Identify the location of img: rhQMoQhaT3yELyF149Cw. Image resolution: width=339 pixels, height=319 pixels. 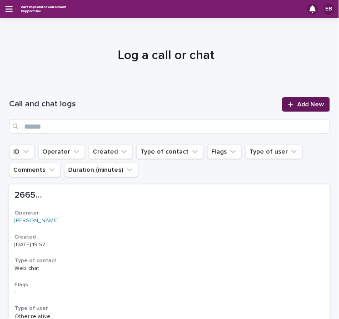
(44, 9).